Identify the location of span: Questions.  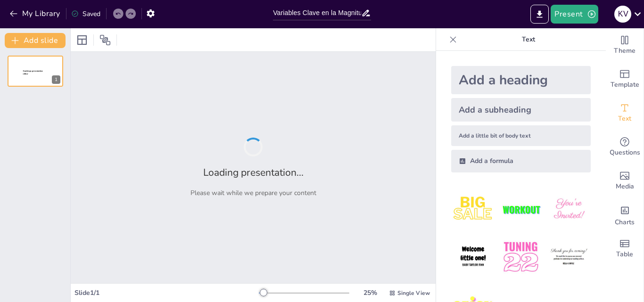
(625, 152).